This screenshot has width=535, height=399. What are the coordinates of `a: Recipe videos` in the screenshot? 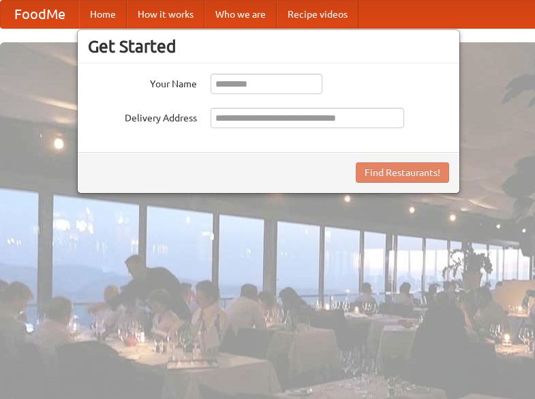 It's located at (318, 14).